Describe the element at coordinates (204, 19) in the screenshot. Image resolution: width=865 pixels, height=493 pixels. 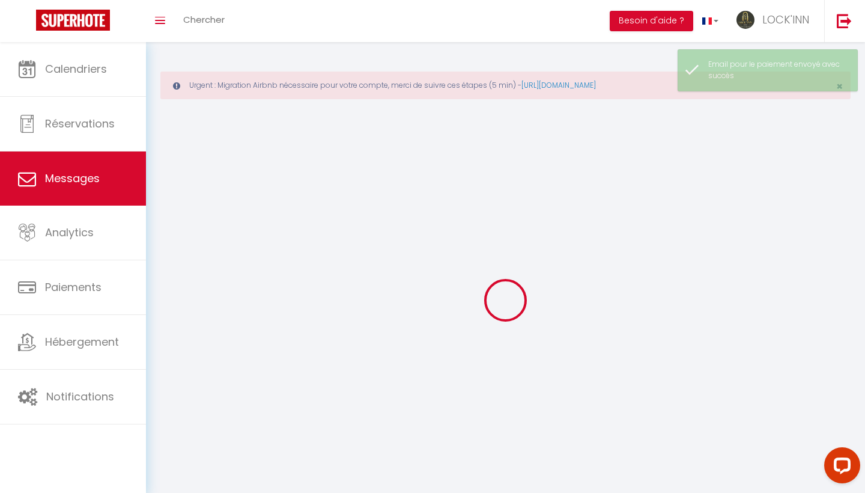
I see `span: Chercher` at that location.